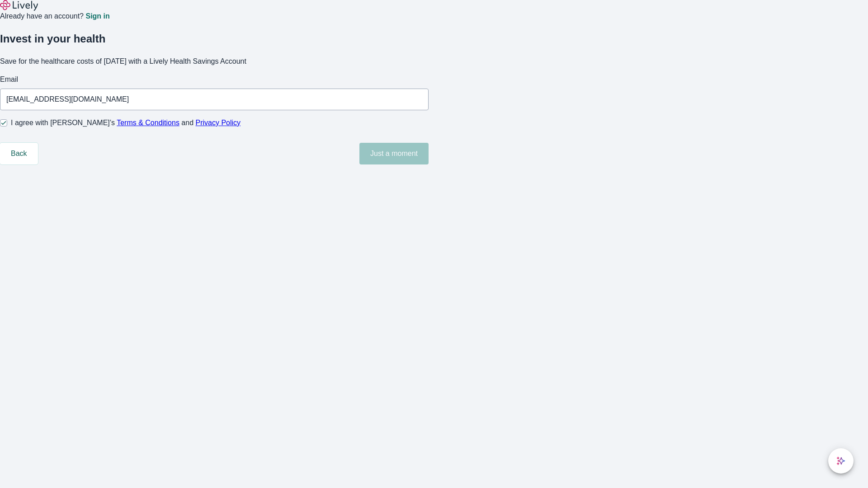 This screenshot has width=868, height=488. What do you see at coordinates (841, 461) in the screenshot?
I see `svg: Lively AI Assistant` at bounding box center [841, 461].